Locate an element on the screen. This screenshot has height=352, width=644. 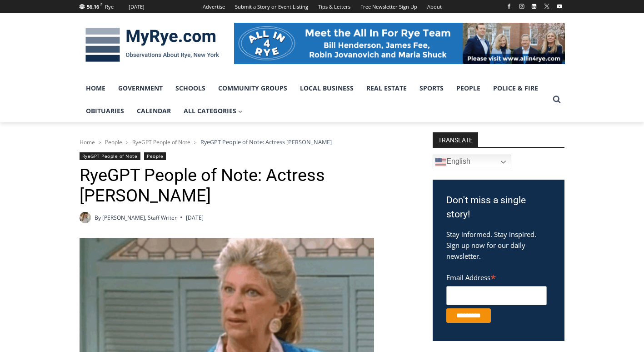
img: All in for Rye is located at coordinates (399, 43).